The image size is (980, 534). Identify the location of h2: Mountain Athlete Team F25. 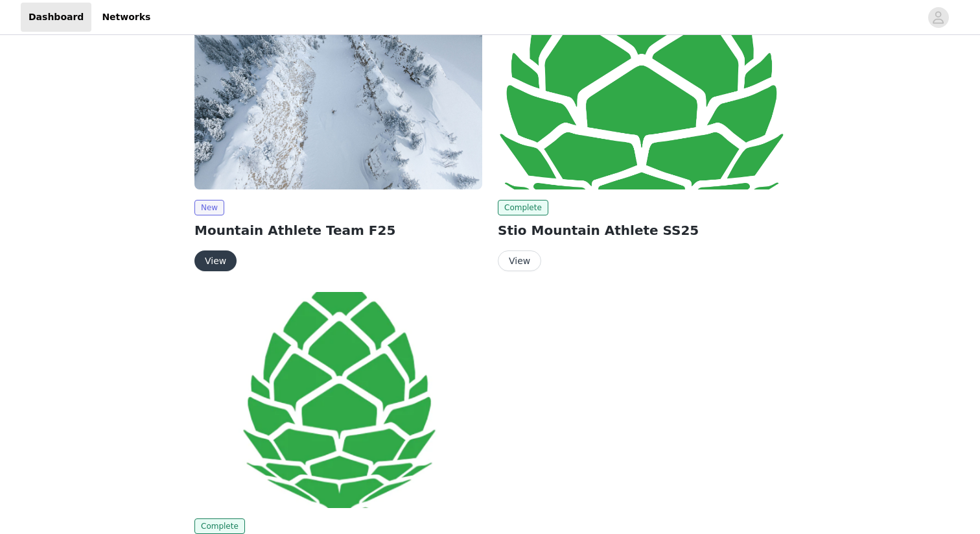
(338, 230).